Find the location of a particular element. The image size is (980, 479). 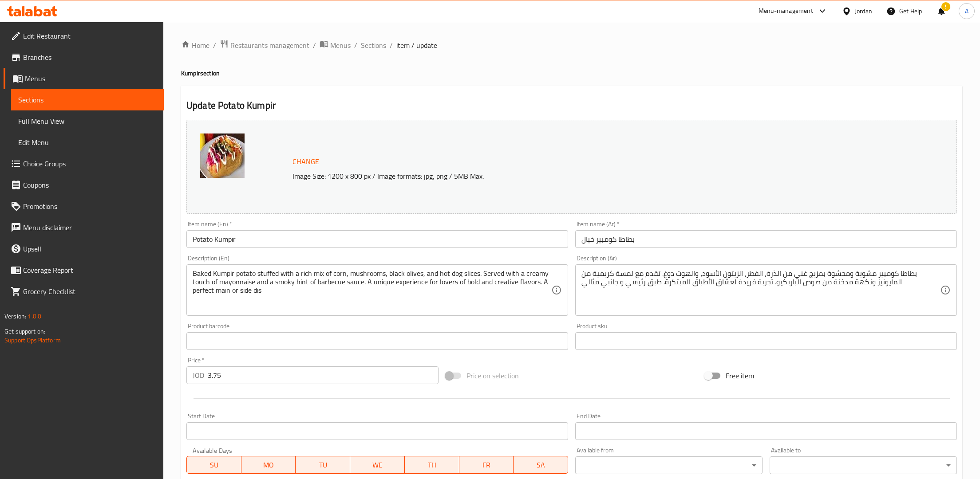

button: SU is located at coordinates (214, 465).